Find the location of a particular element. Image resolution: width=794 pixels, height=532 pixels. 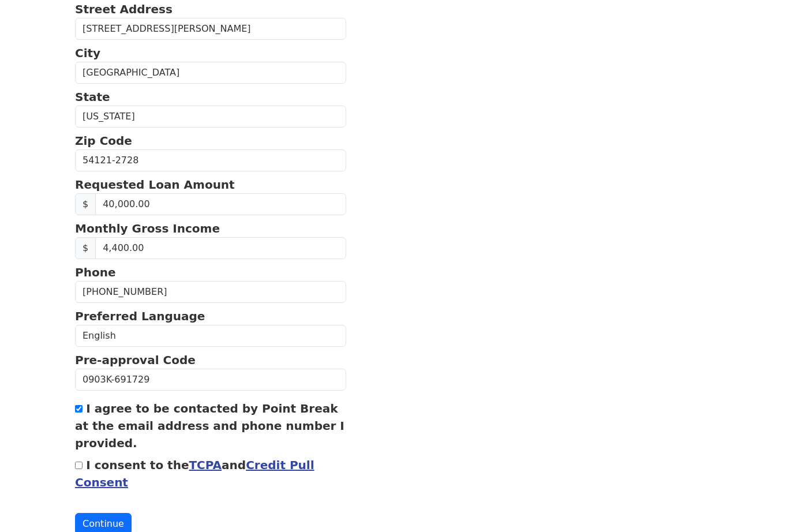

input: Street Address is located at coordinates (211, 30).